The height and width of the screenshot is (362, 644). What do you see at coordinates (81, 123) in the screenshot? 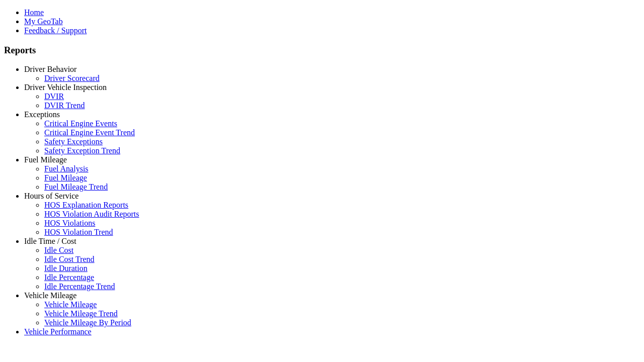
I see `a: Critical Engine Events` at bounding box center [81, 123].